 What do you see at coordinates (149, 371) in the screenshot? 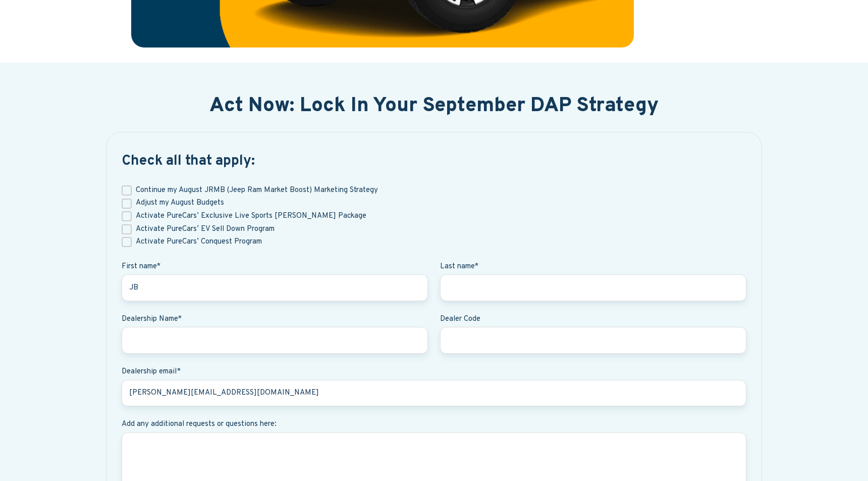
I see `span: Dealership email` at bounding box center [149, 371].